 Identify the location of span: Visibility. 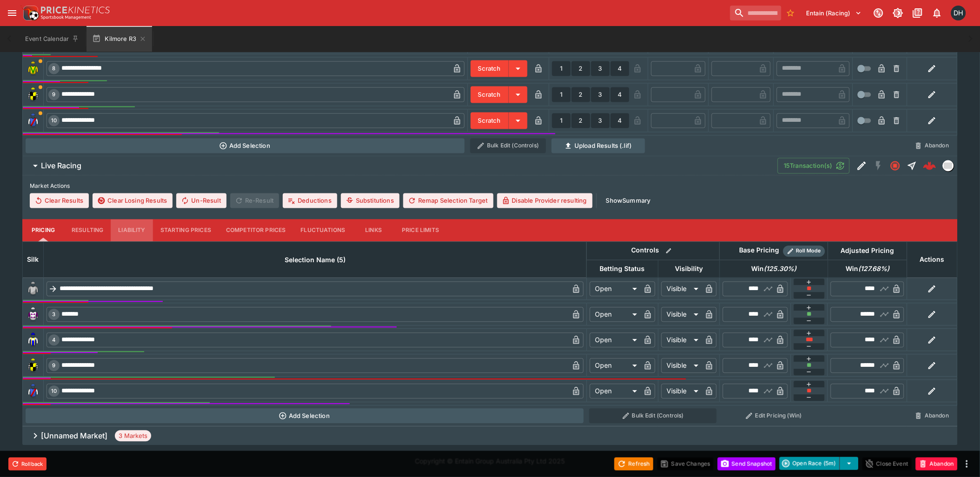
(689, 269).